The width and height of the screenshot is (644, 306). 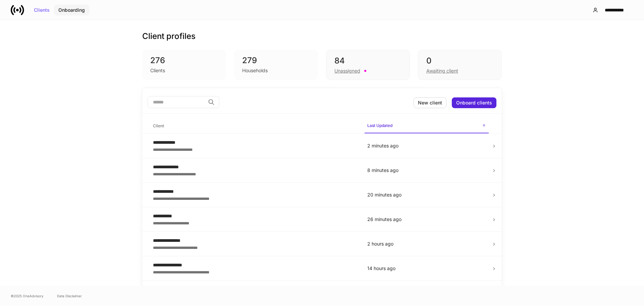 I want to click on button: New client, so click(x=430, y=103).